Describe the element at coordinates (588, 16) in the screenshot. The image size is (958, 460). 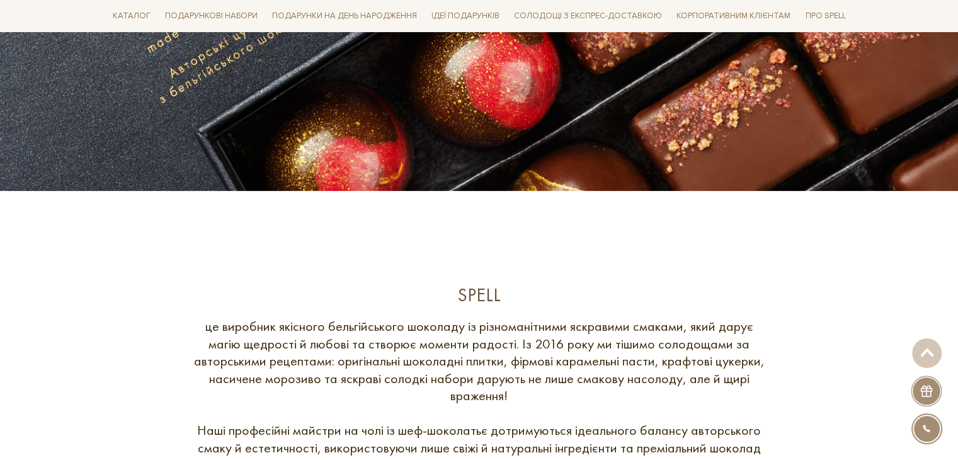
I see `a: Солодощі з експрес-доставкою` at that location.